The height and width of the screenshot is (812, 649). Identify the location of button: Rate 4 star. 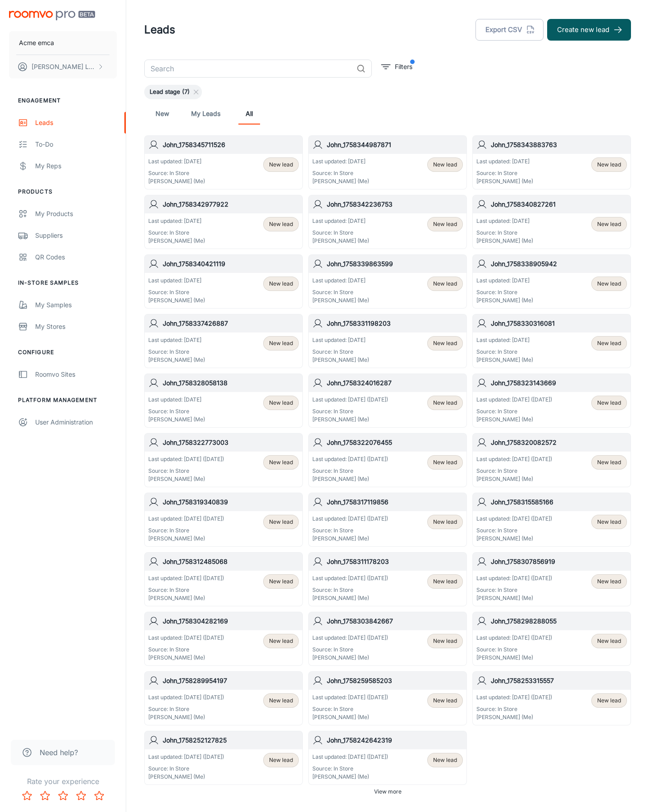
(81, 795).